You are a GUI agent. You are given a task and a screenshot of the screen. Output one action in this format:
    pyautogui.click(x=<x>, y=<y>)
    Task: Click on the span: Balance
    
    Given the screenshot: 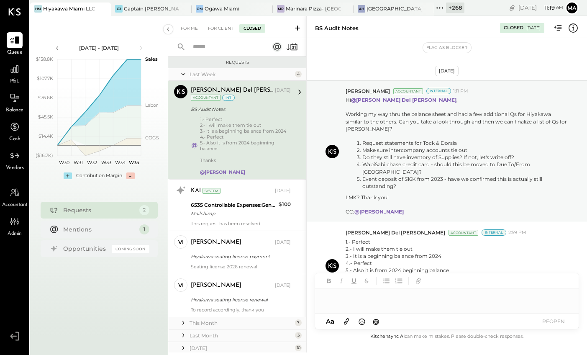 What is the action you would take?
    pyautogui.click(x=15, y=111)
    